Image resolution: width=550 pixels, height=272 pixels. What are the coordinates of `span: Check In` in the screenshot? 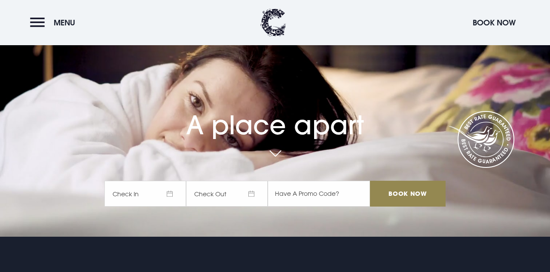 It's located at (145, 194).